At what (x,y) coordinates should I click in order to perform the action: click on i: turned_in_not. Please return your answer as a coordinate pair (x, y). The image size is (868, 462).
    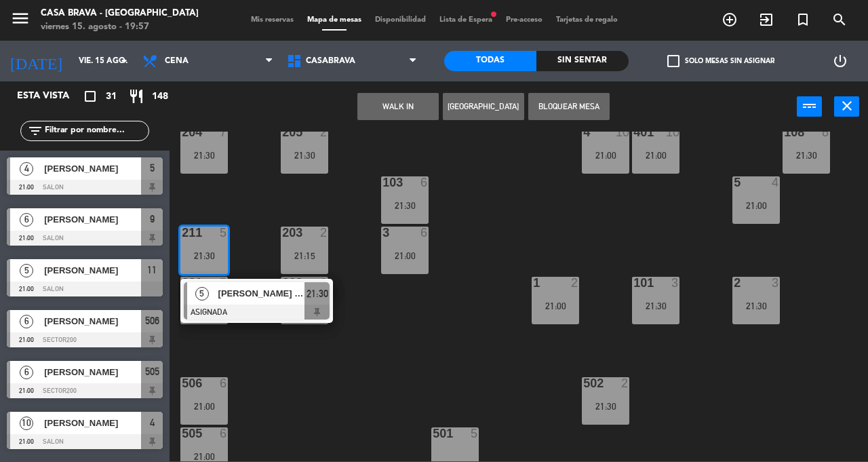
    Looking at the image, I should click on (803, 20).